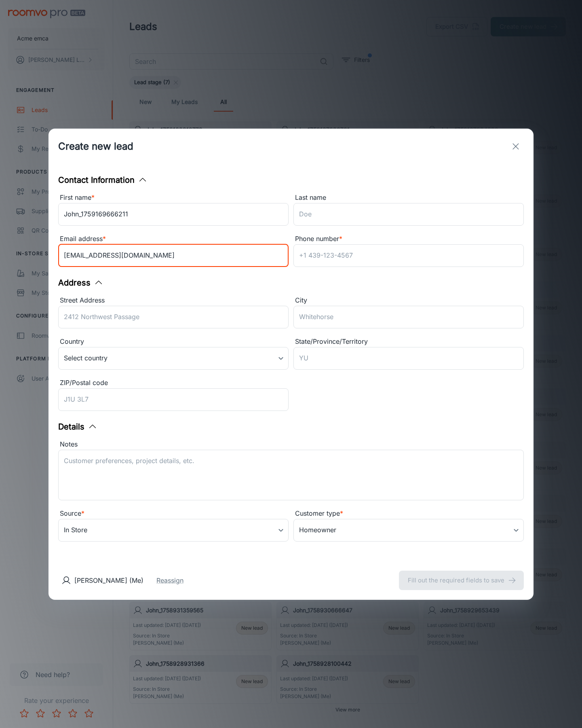 Image resolution: width=582 pixels, height=728 pixels. I want to click on div: Phone number, so click(409, 239).